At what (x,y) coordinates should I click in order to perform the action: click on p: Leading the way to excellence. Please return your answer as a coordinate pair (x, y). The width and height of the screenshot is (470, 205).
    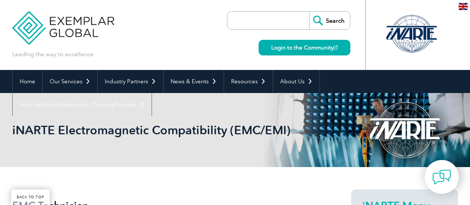
    Looking at the image, I should click on (53, 54).